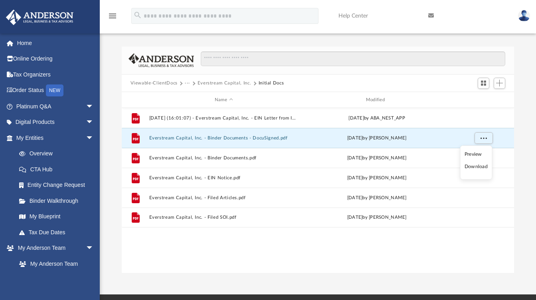  I want to click on button: Everstream Capital, Inc. - Filed SOI.pdf, so click(223, 218).